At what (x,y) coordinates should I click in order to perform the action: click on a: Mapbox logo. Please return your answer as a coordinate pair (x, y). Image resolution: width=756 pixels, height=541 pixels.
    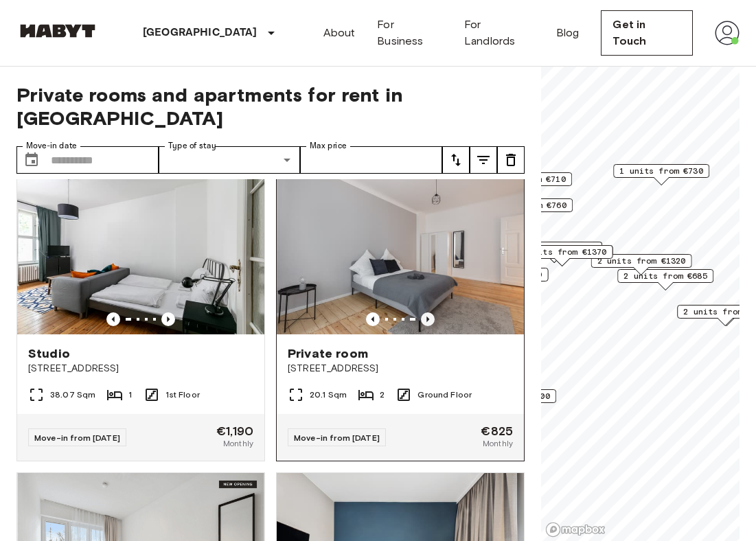
    Looking at the image, I should click on (575, 529).